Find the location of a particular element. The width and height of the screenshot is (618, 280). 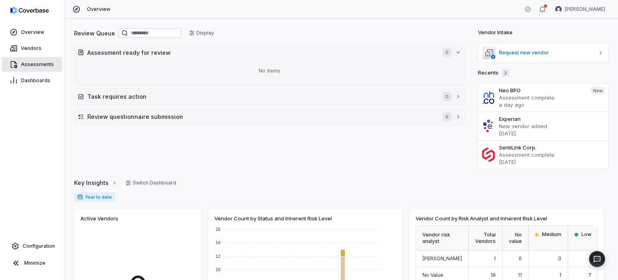

h3: SentiLink Corp. is located at coordinates (552, 147).